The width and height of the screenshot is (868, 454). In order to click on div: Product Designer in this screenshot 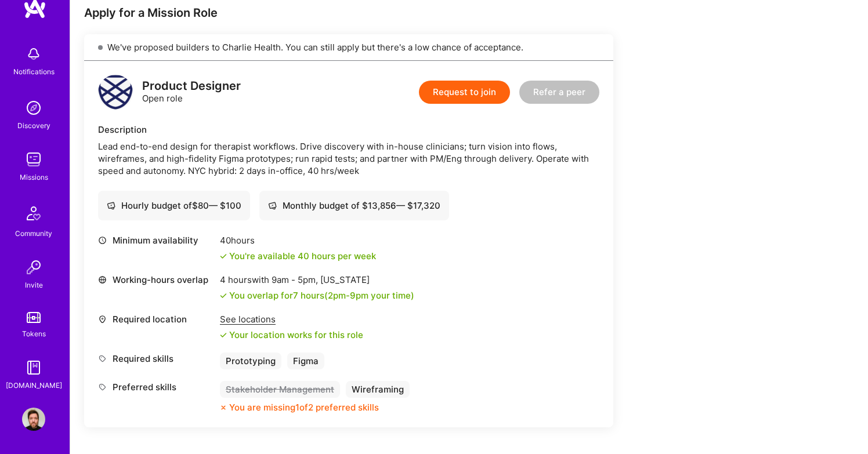, I will do `click(191, 86)`.